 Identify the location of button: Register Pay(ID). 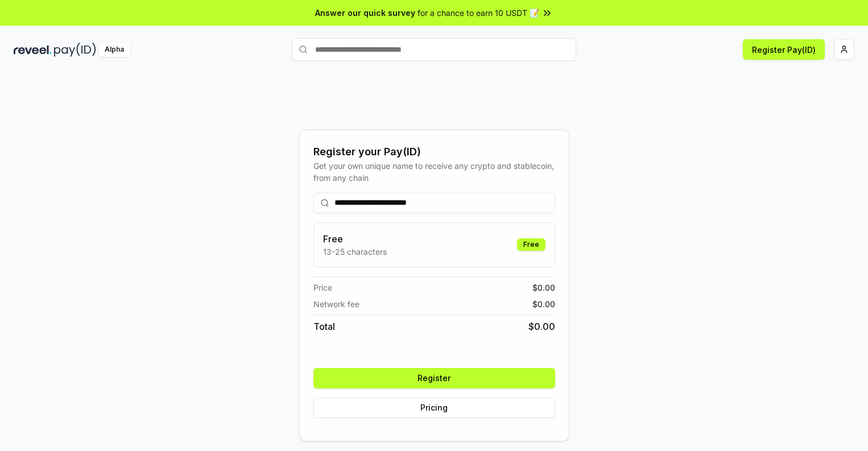
(784, 49).